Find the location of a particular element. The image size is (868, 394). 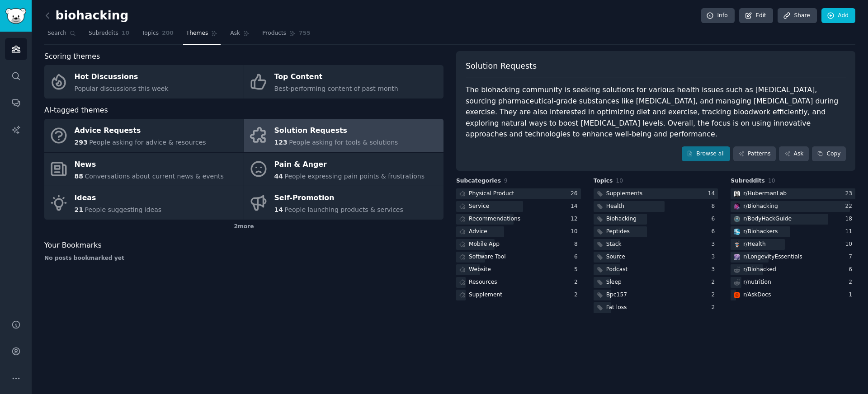

a: Edit is located at coordinates (756, 16).